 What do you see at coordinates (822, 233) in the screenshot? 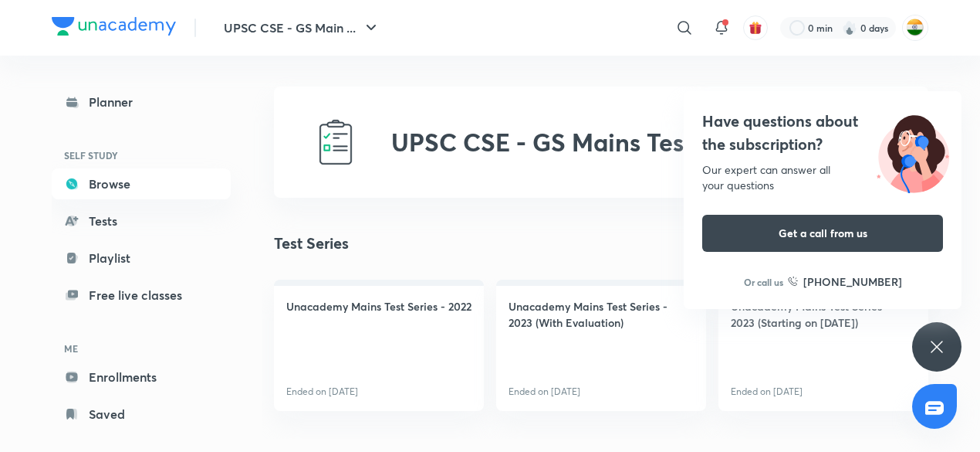
I see `button: Get a call from us` at bounding box center [822, 233].